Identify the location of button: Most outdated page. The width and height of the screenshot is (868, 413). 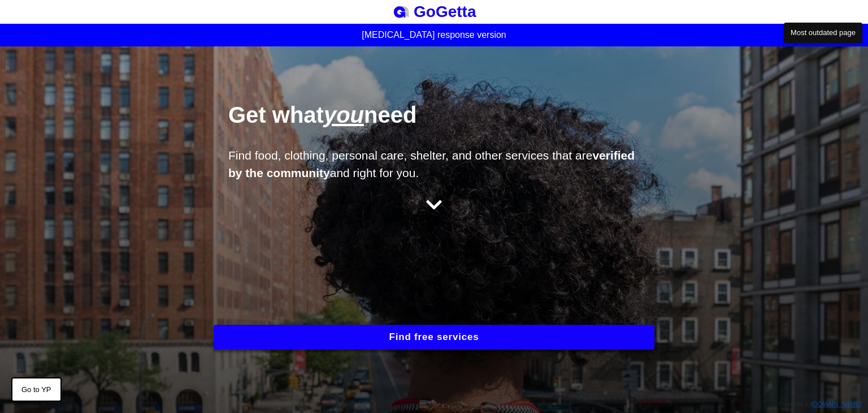
(823, 33).